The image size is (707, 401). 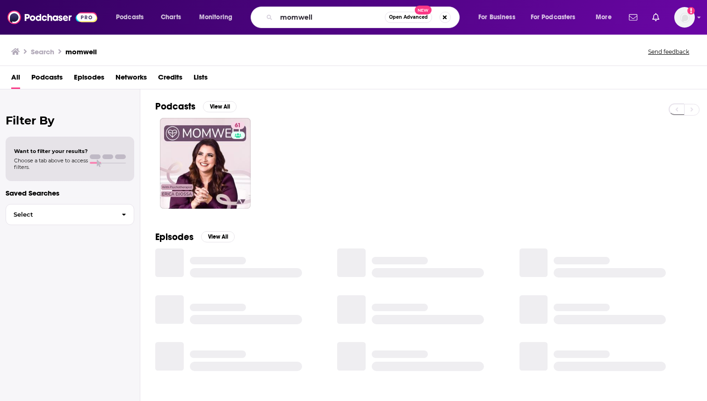 I want to click on a: Episodes, so click(x=89, y=79).